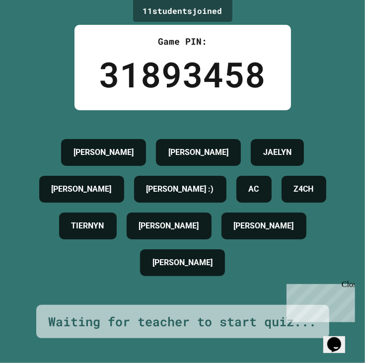 Image resolution: width=365 pixels, height=363 pixels. Describe the element at coordinates (36, 33) in the screenshot. I see `div: Chat with us now!Close` at that location.